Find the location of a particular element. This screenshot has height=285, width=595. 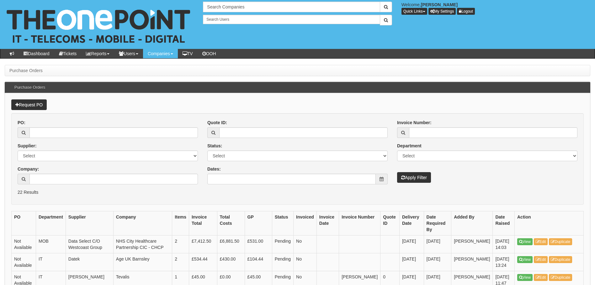

th: Supplier is located at coordinates (89, 223).